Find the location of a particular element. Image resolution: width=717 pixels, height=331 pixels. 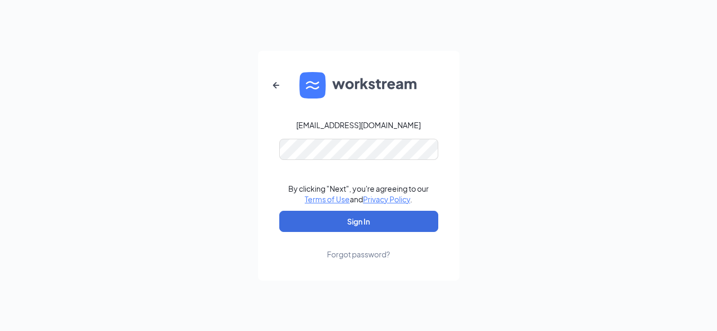

button: ArrowLeftNew is located at coordinates (276, 85).